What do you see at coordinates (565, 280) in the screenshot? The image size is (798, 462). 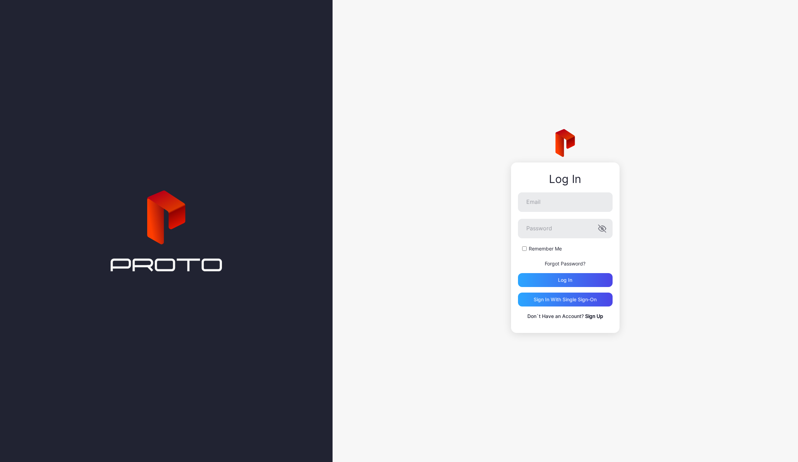 I see `button: Log in` at bounding box center [565, 280].